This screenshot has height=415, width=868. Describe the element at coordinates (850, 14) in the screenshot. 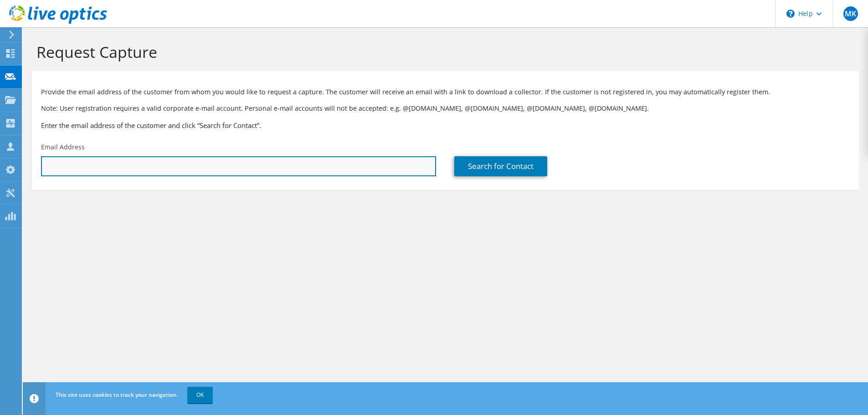

I see `span: MK` at that location.